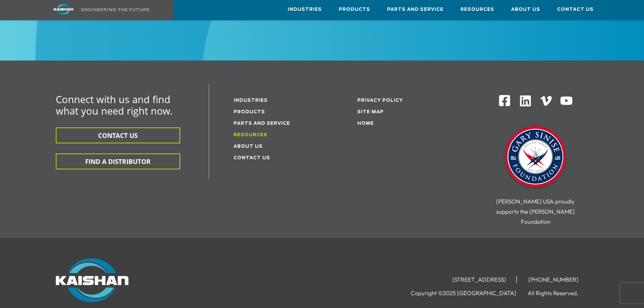  Describe the element at coordinates (504, 100) in the screenshot. I see `img: Facebook` at that location.